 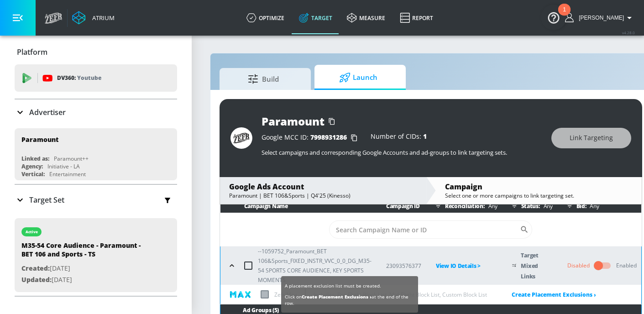 I want to click on div: Google MCC ID:, so click(x=311, y=138).